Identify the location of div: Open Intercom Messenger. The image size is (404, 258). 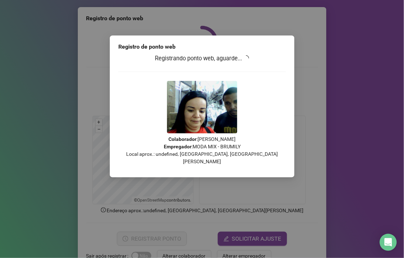
(388, 242).